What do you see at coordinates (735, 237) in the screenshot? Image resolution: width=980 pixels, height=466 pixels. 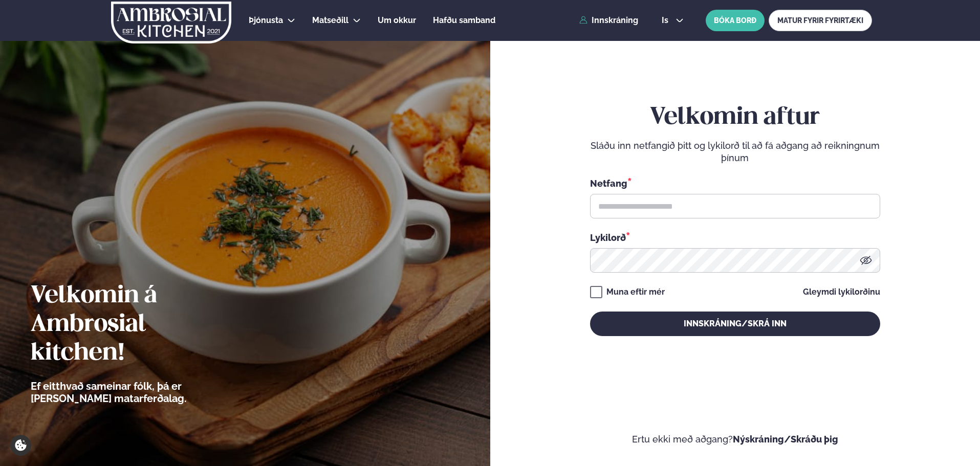 I see `div: Lykilorð` at bounding box center [735, 237].